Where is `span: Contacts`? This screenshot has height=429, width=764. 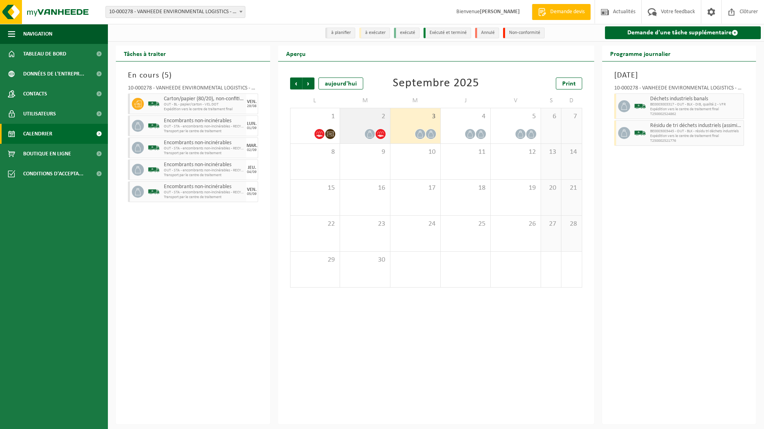
span: Contacts is located at coordinates (35, 94).